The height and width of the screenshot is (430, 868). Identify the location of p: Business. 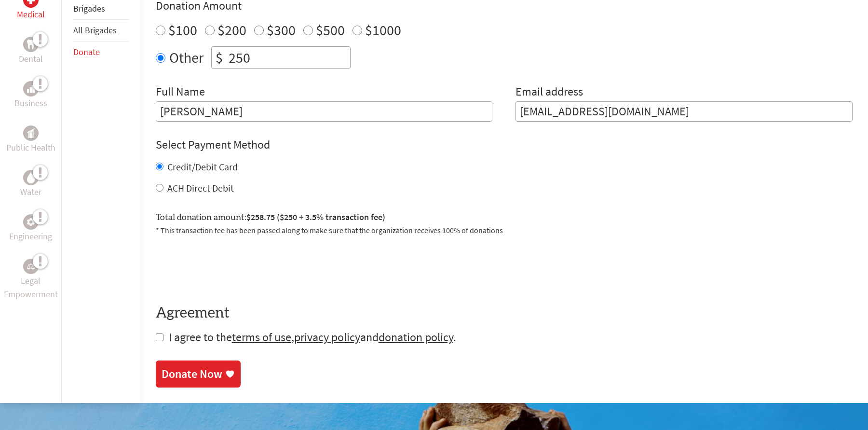
(31, 103).